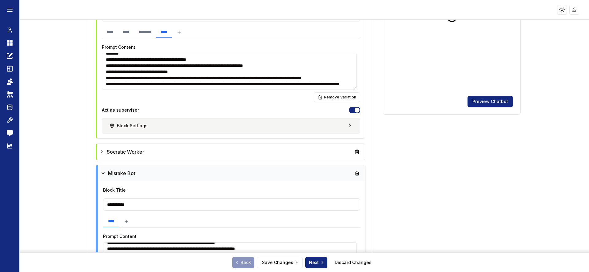  What do you see at coordinates (114, 190) in the screenshot?
I see `label: Block Title` at bounding box center [114, 190].